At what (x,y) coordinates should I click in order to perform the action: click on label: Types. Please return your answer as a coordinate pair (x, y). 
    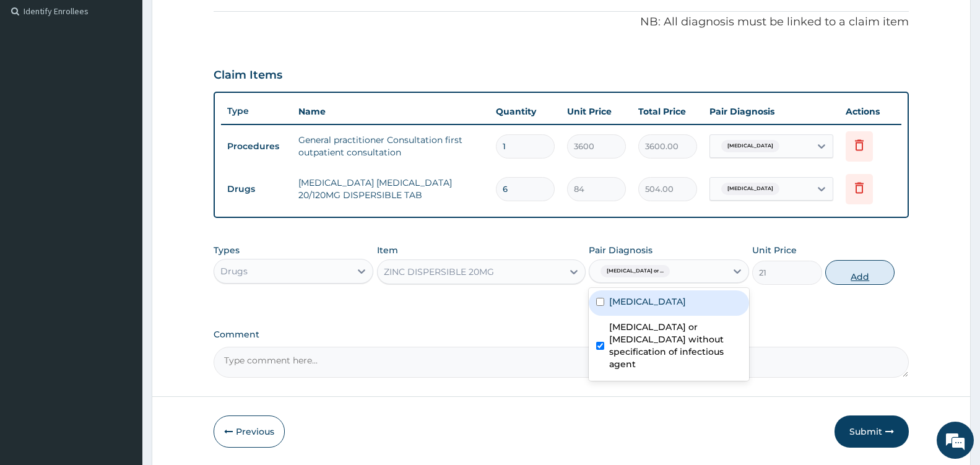
    Looking at the image, I should click on (227, 250).